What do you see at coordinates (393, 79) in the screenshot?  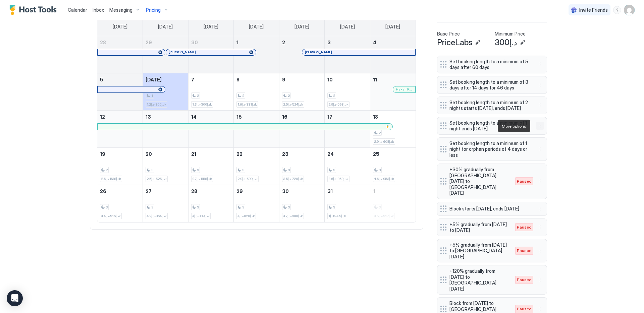 I see `a: October 11, 2025` at bounding box center [393, 79].